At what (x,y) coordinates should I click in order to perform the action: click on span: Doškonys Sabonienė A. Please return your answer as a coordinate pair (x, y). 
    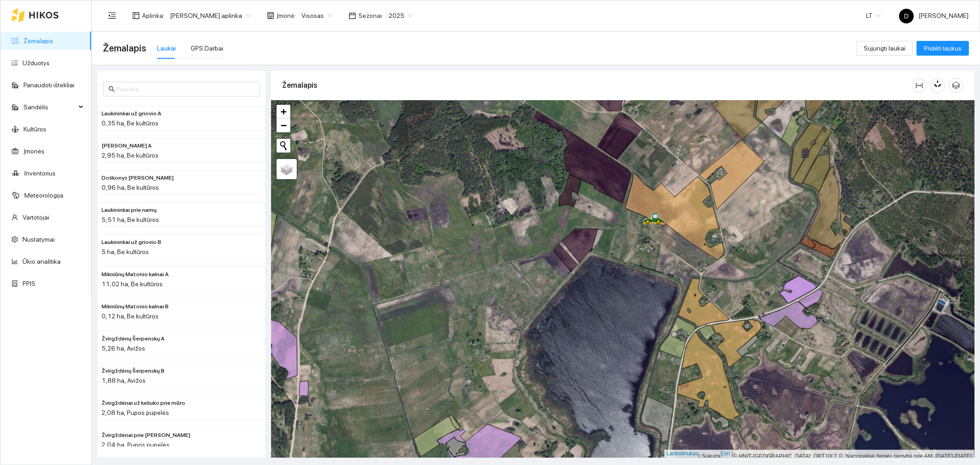
    Looking at the image, I should click on (126, 146).